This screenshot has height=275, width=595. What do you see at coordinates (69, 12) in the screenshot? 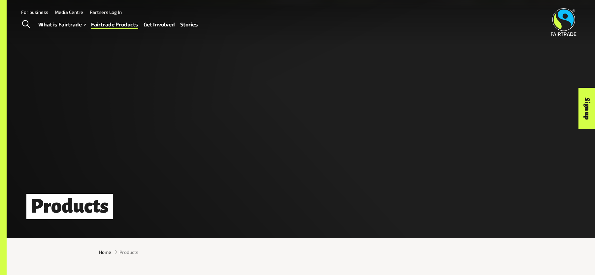
I see `a: Media Centre` at bounding box center [69, 12].